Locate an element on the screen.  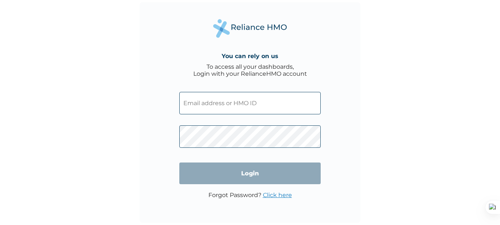
div: To access all your dashboards, Login with your RelianceHMO account is located at coordinates (250, 70).